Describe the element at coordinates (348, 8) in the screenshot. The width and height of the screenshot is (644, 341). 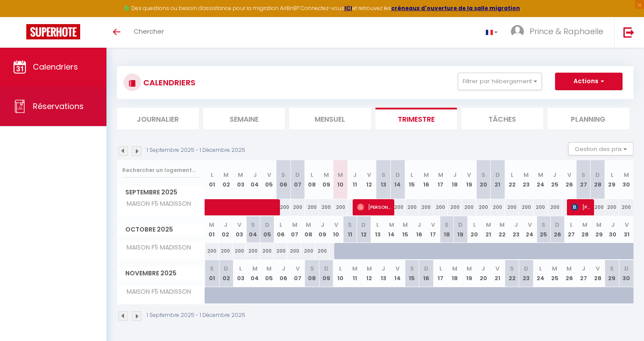
I see `strong: ICI` at that location.